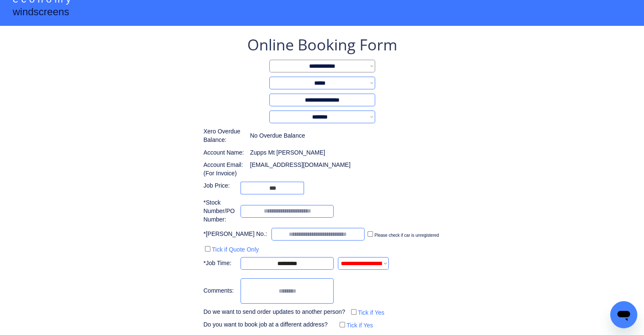 This screenshot has width=644, height=335. What do you see at coordinates (235, 249) in the screenshot?
I see `label: Tick if Quote Only` at bounding box center [235, 249].